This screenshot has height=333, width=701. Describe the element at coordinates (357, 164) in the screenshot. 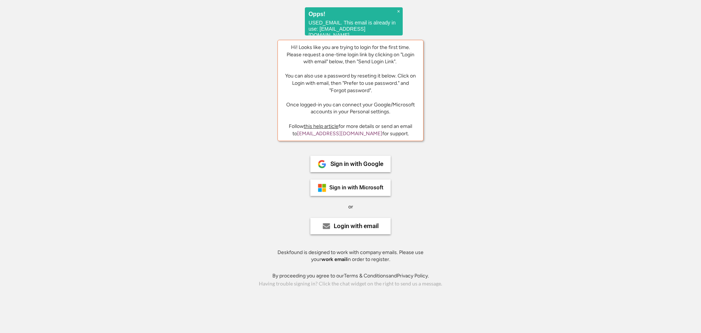

I see `div: Sign in with Google` at that location.